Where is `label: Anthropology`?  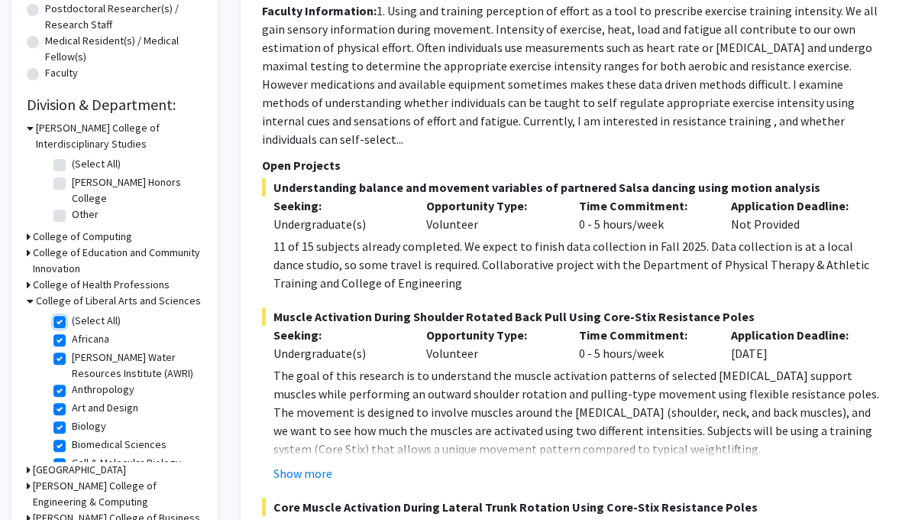 label: Anthropology is located at coordinates (103, 389).